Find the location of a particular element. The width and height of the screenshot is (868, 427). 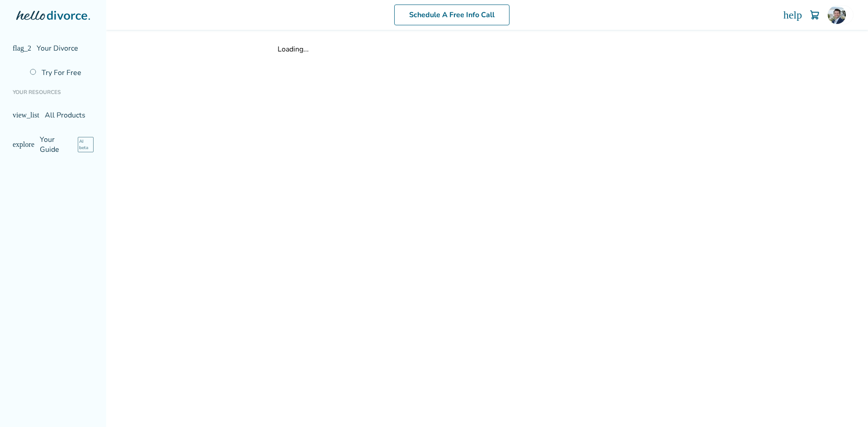

img: Ryan Thomason is located at coordinates (836, 15).